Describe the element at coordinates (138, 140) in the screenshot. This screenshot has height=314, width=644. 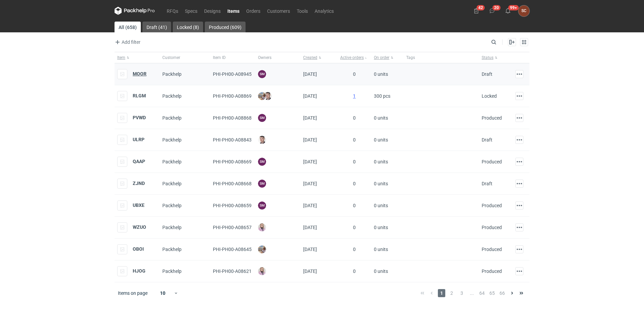
I see `strong: ULRP` at that location.